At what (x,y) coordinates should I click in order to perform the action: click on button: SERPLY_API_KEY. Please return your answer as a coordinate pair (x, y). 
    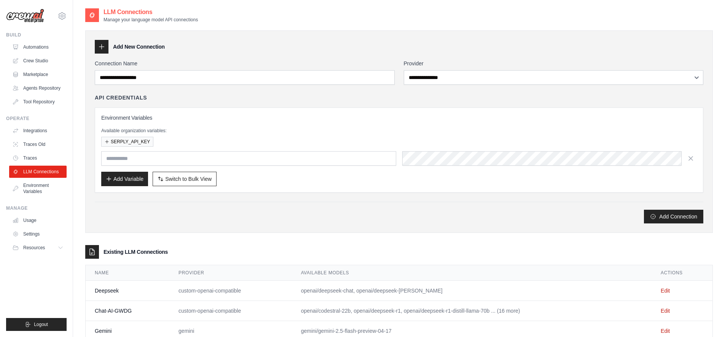
    Looking at the image, I should click on (127, 142).